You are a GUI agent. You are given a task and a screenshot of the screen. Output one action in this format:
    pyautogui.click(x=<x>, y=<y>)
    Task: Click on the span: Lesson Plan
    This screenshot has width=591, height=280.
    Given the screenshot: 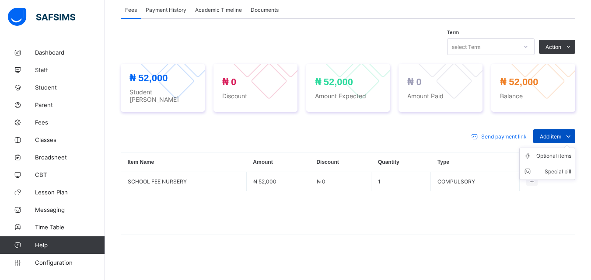 What is the action you would take?
    pyautogui.click(x=70, y=192)
    